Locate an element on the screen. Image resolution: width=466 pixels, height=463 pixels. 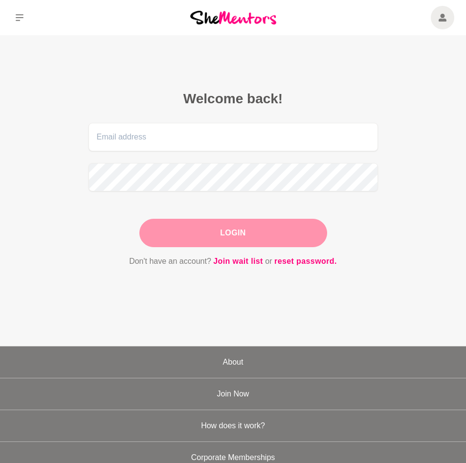
input: Email address is located at coordinates (233, 137).